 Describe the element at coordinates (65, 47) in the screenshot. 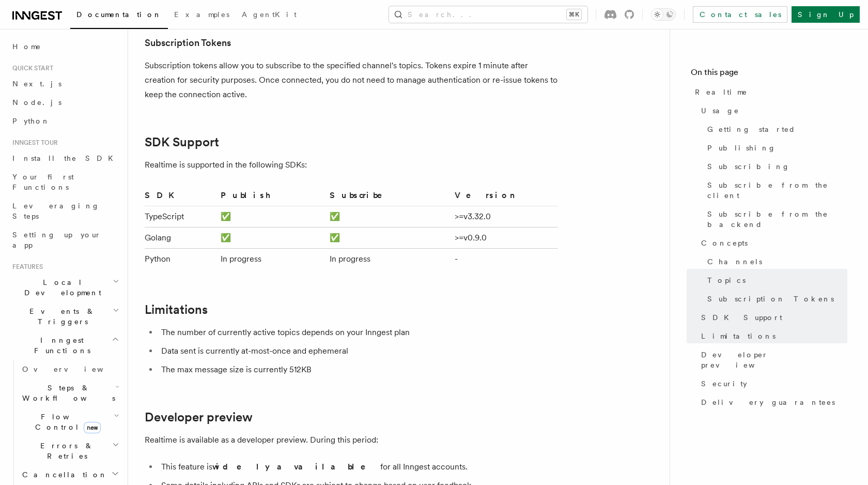

I see `a: Home` at that location.